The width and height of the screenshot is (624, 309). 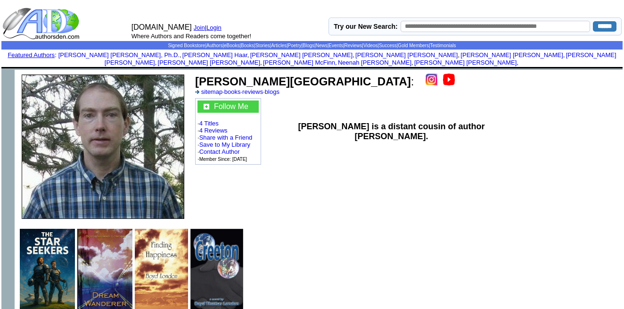 What do you see at coordinates (308, 45) in the screenshot?
I see `a: Blogs` at bounding box center [308, 45].